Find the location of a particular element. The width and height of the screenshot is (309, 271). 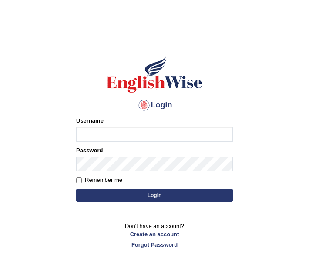

h4: Login is located at coordinates (155, 105).